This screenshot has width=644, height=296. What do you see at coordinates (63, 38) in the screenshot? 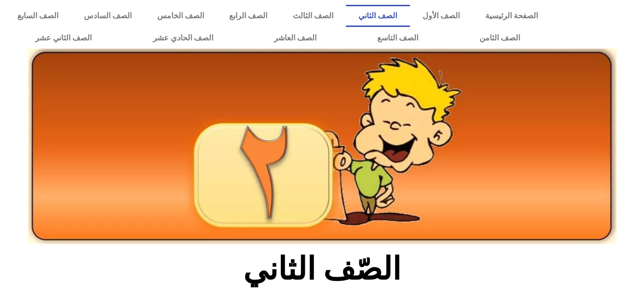
I see `a: الصف الثاني عشر` at bounding box center [63, 38].